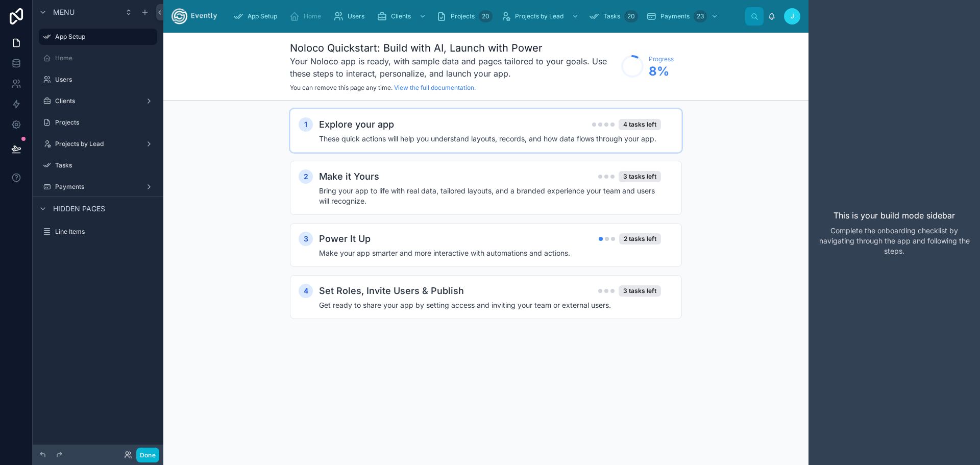 This screenshot has height=465, width=980. I want to click on label: Projects by Lead, so click(98, 144).